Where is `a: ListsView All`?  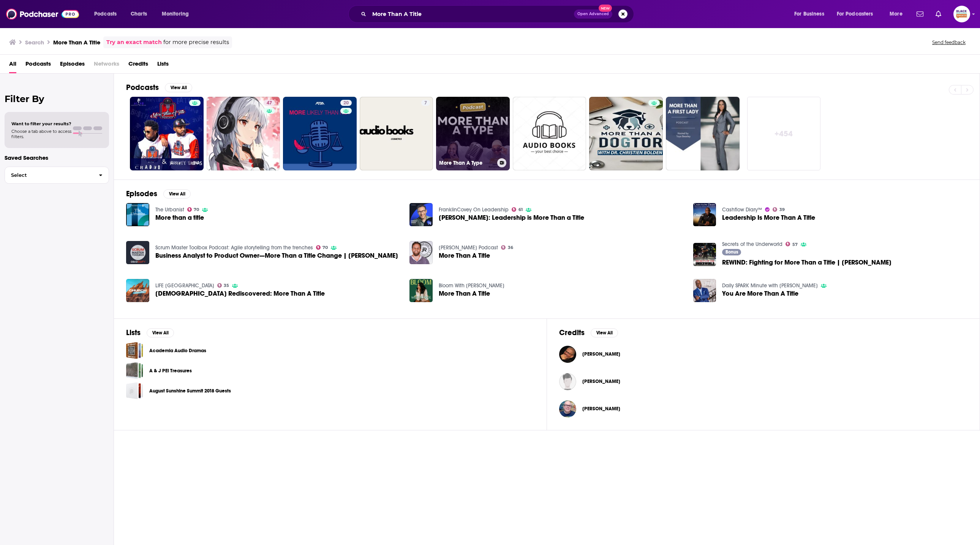
a: ListsView All is located at coordinates (150, 332).